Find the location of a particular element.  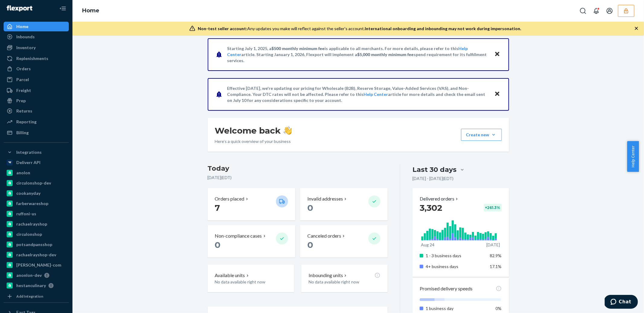

a: Prep is located at coordinates (36, 101).